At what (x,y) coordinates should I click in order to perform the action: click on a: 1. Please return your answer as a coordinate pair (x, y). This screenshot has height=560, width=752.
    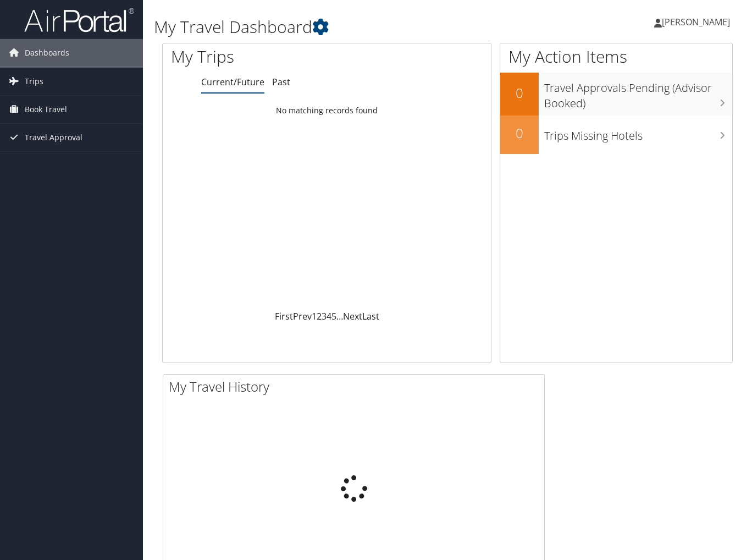
    Looking at the image, I should click on (314, 316).